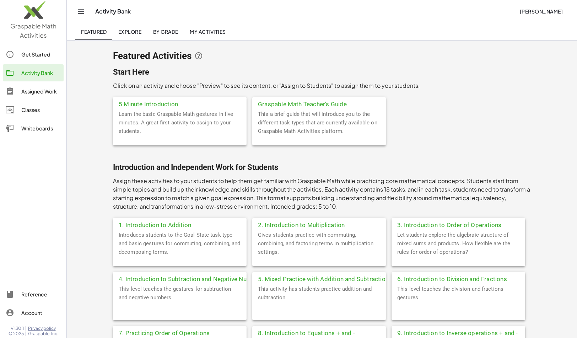 This screenshot has height=338, width=577. I want to click on div: 4. Introduction to Subtraction and Negative Numbers, so click(180, 278).